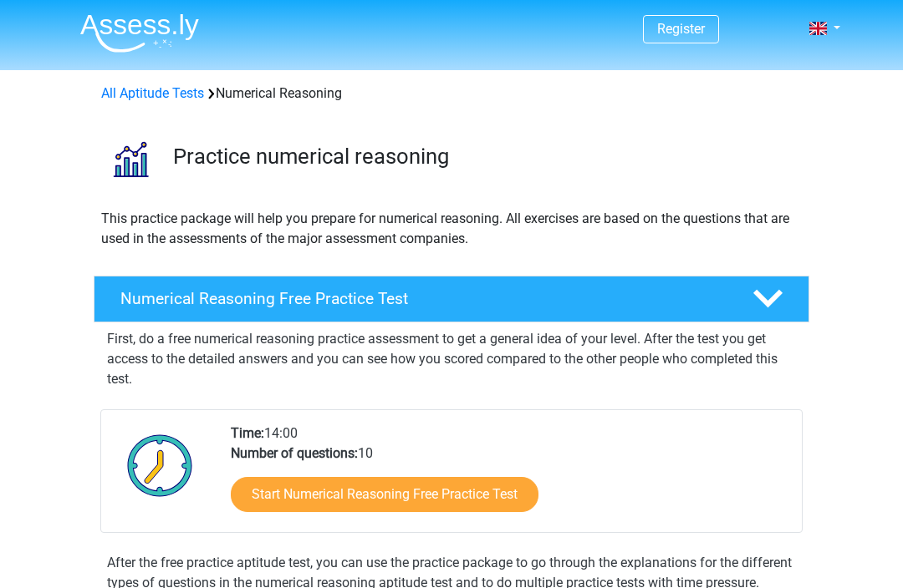 The height and width of the screenshot is (588, 903). I want to click on h4: Numerical Reasoning Free Practice Test, so click(423, 298).